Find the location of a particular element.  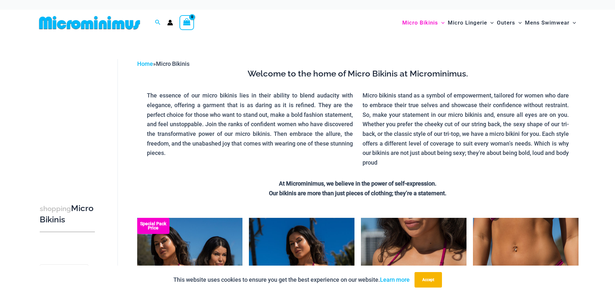

strong: Our bikinis are more than just pieces of clothing; they’re a statement. is located at coordinates (357, 193).